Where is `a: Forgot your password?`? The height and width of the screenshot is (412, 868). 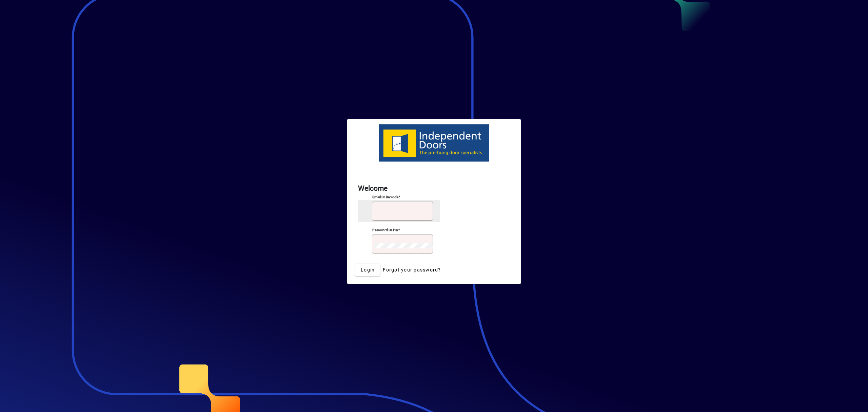
a: Forgot your password? is located at coordinates (412, 269).